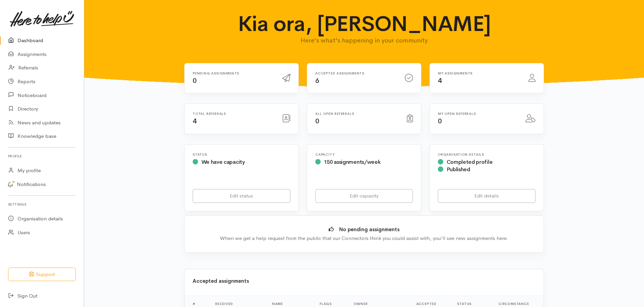 The width and height of the screenshot is (644, 307). What do you see at coordinates (364, 155) in the screenshot?
I see `h6: Capacity` at bounding box center [364, 155].